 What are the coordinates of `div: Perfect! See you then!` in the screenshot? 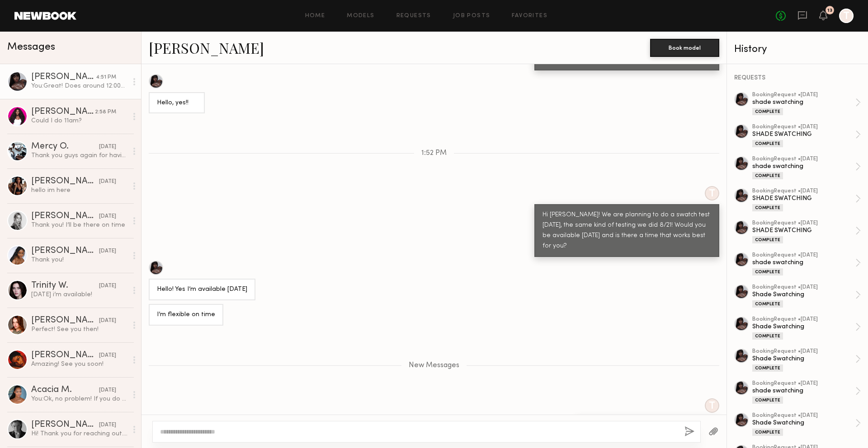 It's located at (79, 329).